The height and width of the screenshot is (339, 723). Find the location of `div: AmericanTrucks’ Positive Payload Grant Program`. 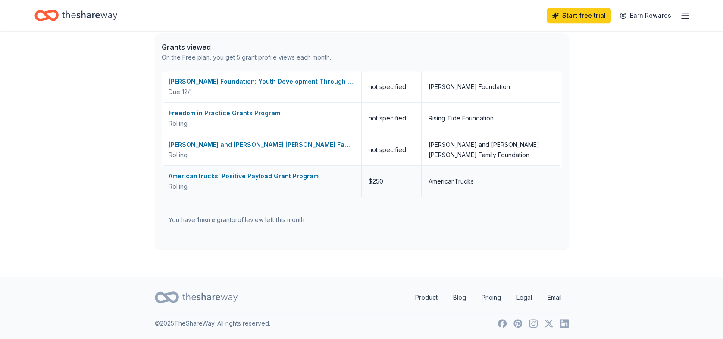

div: AmericanTrucks’ Positive Payload Grant Program is located at coordinates (261, 176).